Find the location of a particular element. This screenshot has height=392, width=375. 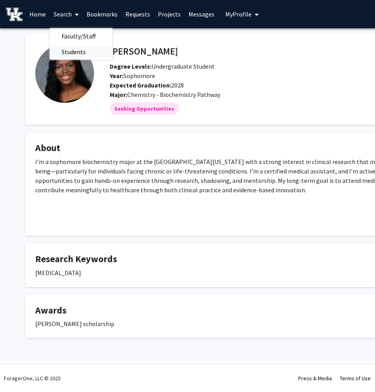

span: Students is located at coordinates (74, 52).